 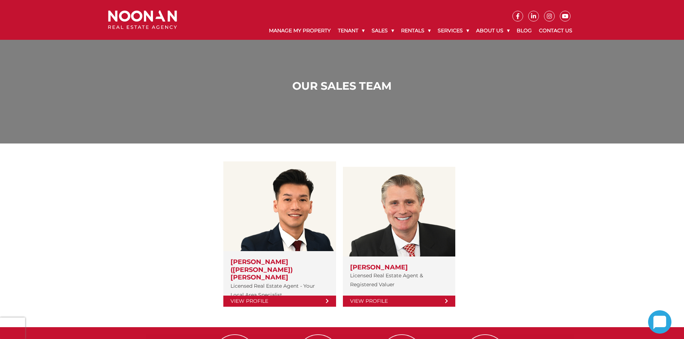 What do you see at coordinates (351, 31) in the screenshot?
I see `a: Tenant` at bounding box center [351, 31].